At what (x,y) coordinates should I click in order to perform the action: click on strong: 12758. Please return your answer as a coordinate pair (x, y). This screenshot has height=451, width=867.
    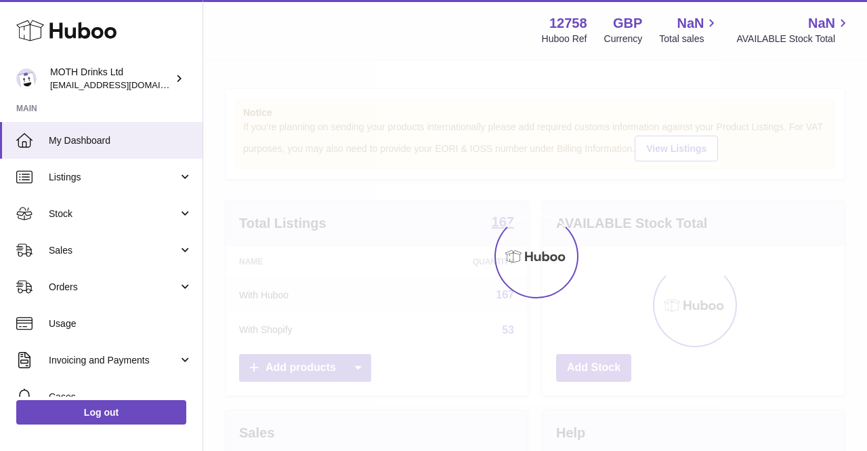
    Looking at the image, I should click on (569, 23).